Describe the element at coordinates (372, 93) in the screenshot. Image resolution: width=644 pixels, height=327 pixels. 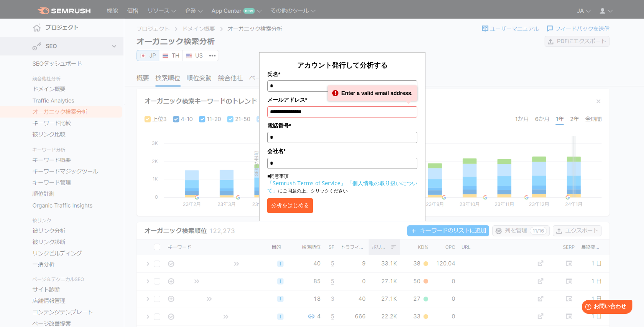
I see `div: Enter a valid email address.` at that location.